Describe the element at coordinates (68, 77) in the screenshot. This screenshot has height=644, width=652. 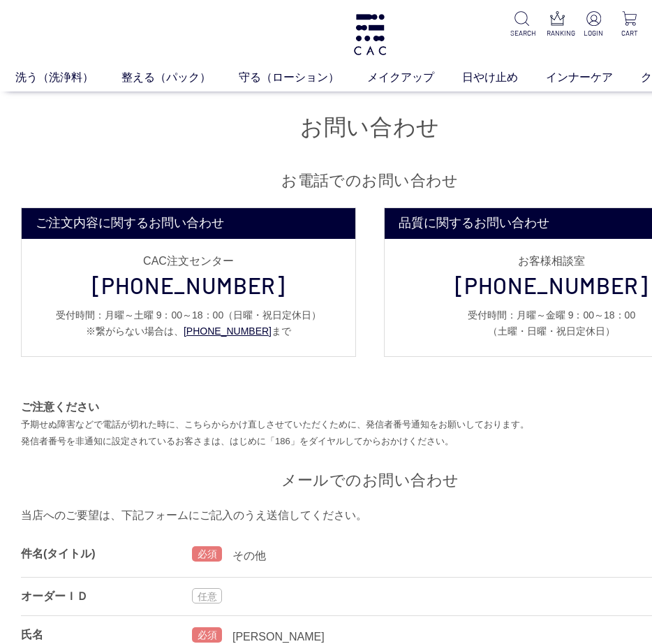
I see `a: 洗う（洗浄料）` at that location.